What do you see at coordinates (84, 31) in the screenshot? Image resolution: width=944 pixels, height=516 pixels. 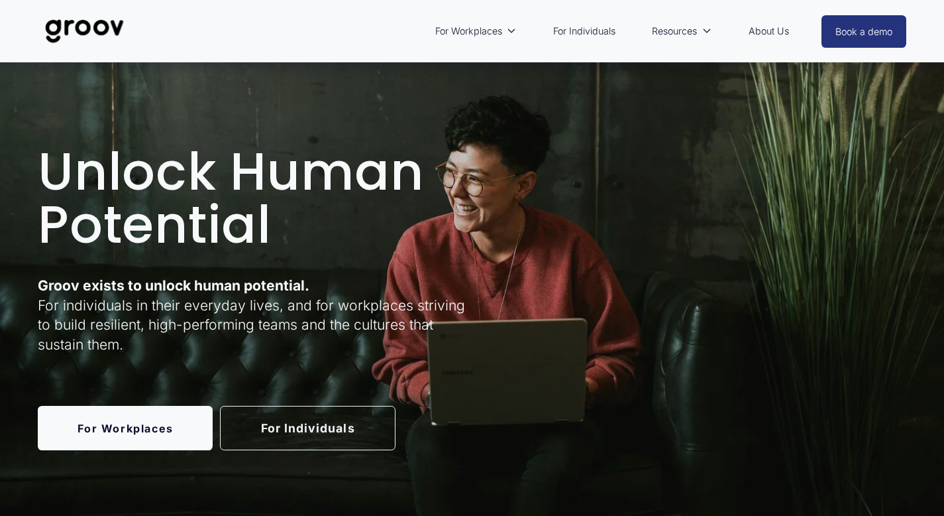 I see `img: Groov | Unlock Human Potential at Work and in Life` at bounding box center [84, 31].